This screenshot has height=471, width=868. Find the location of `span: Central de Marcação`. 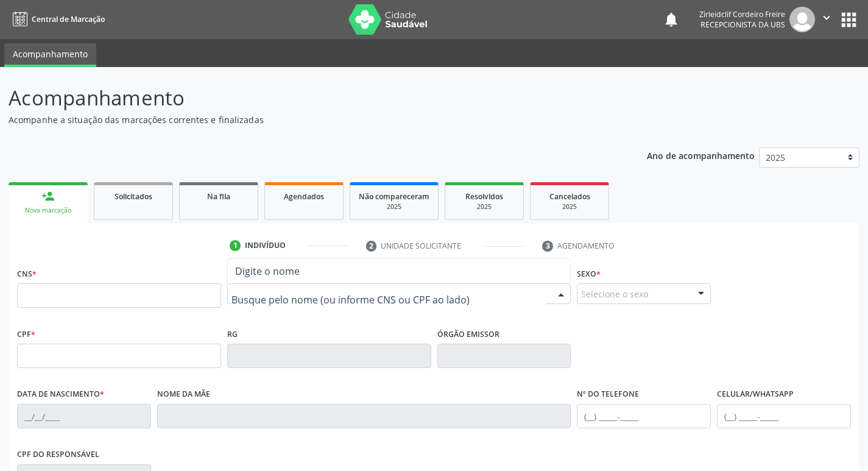

span: Central de Marcação is located at coordinates (68, 19).